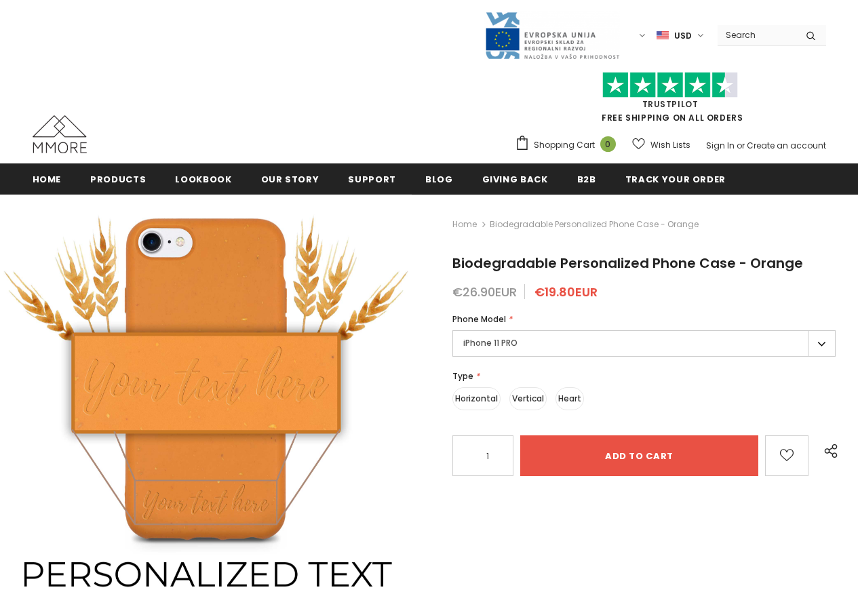 Image resolution: width=858 pixels, height=592 pixels. Describe the element at coordinates (566, 292) in the screenshot. I see `span: €19.80EUR` at that location.